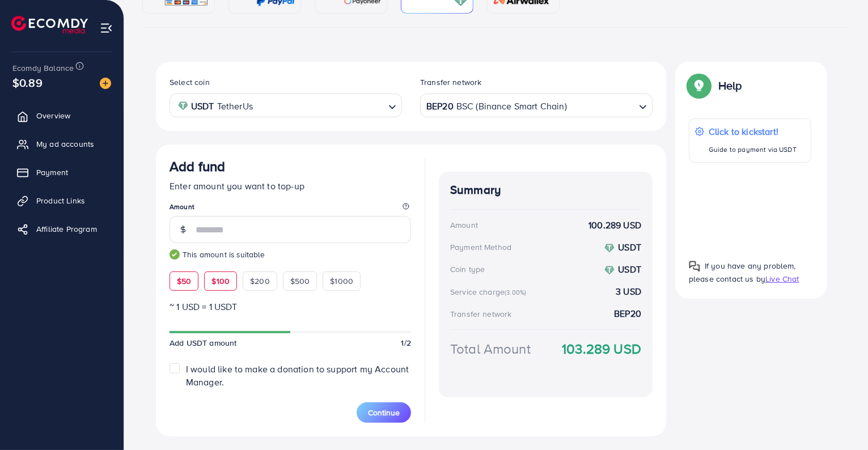 The width and height of the screenshot is (868, 450). What do you see at coordinates (49, 25) in the screenshot?
I see `a: logo` at bounding box center [49, 25].